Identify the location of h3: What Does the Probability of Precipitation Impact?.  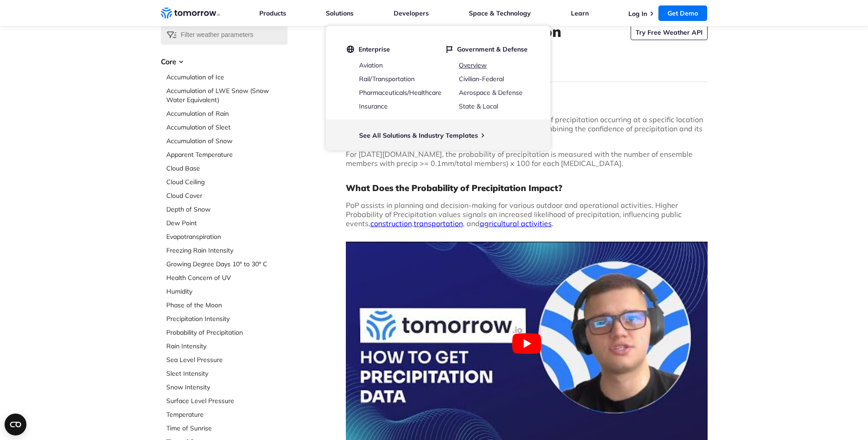
(527, 188).